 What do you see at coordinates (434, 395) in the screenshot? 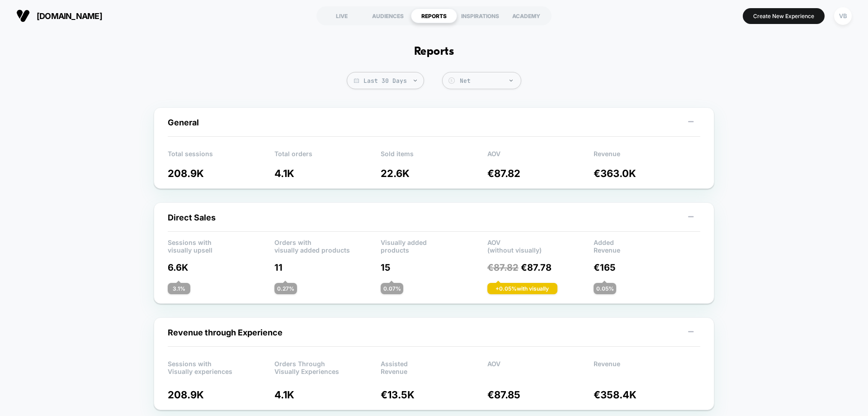
I see `p: € 13.5K` at bounding box center [434, 395].